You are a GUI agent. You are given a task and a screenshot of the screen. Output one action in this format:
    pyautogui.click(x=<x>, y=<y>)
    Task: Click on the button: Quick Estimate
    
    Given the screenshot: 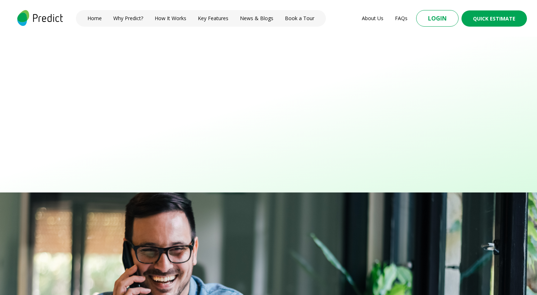 What is the action you would take?
    pyautogui.click(x=494, y=18)
    